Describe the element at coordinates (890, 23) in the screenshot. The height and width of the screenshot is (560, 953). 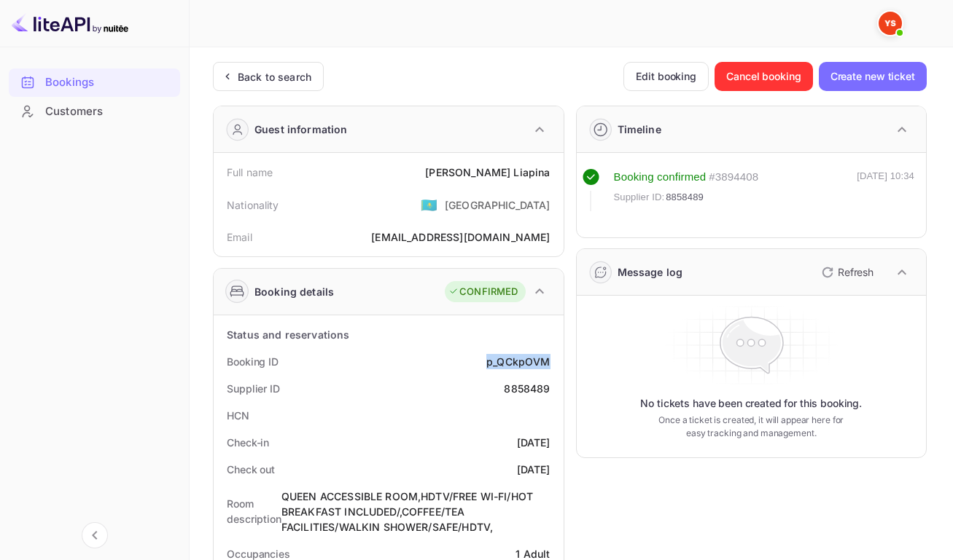
I see `img: Yandex Support` at that location.